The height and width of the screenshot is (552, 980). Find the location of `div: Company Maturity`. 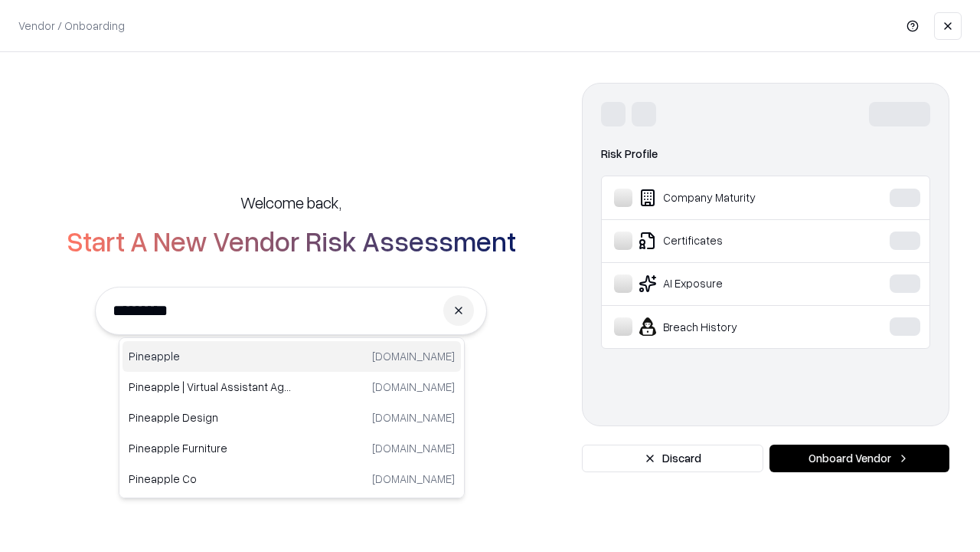

div: Company Maturity is located at coordinates (729, 198).